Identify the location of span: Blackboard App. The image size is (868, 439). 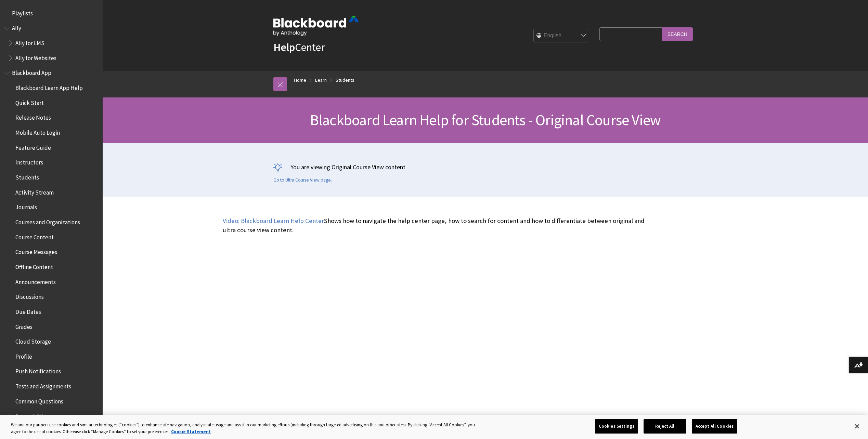
(31, 72).